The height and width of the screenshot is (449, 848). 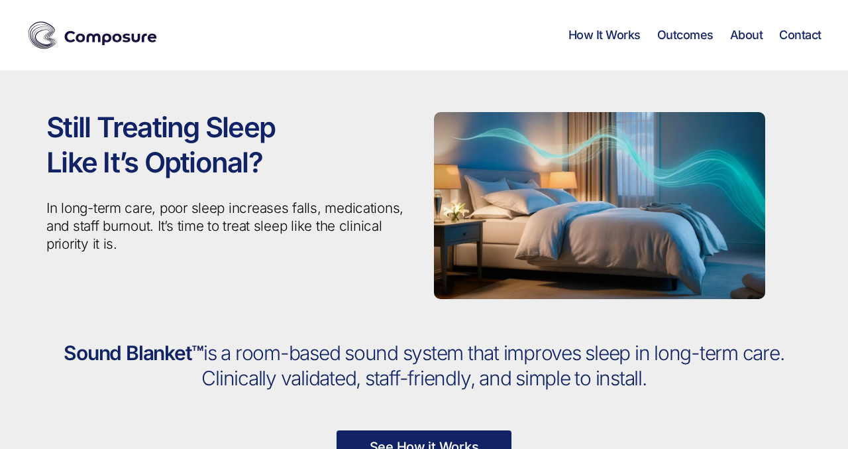 I want to click on span: is a room-based sound system that improves sleep in long-term care. Clinically validated, staff-f..., so click(x=492, y=365).